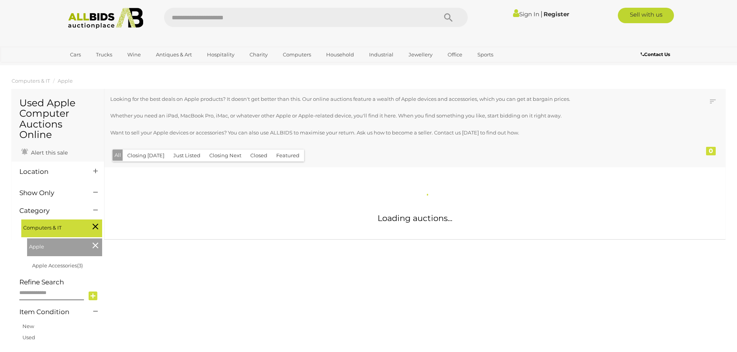  What do you see at coordinates (57, 266) in the screenshot?
I see `a: Apple Accessories(3)` at bounding box center [57, 266].